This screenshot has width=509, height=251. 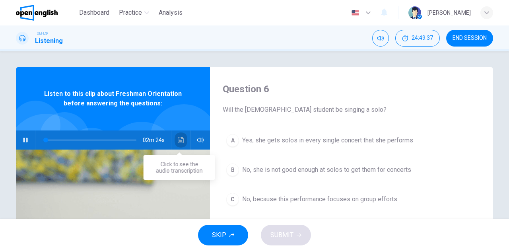 What do you see at coordinates (233, 170) in the screenshot?
I see `div: B` at bounding box center [233, 170].